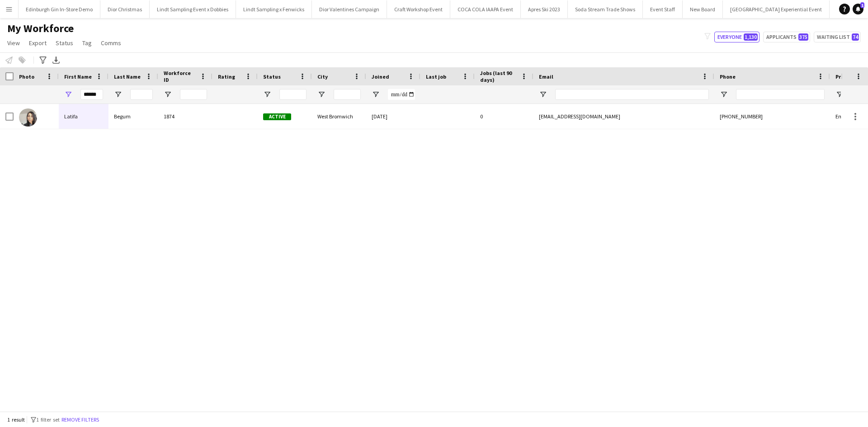  I want to click on div: 1874, so click(185, 116).